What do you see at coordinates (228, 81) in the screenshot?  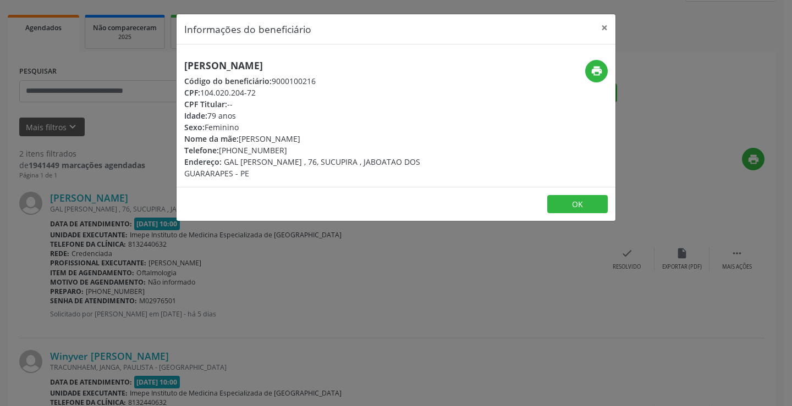 I see `span: Código do beneficiário:` at bounding box center [228, 81].